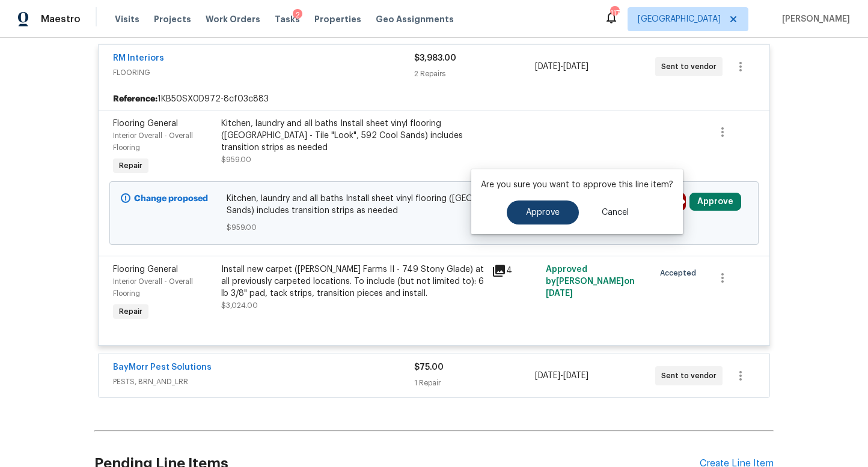  What do you see at coordinates (233, 19) in the screenshot?
I see `span: Work Orders` at bounding box center [233, 19].